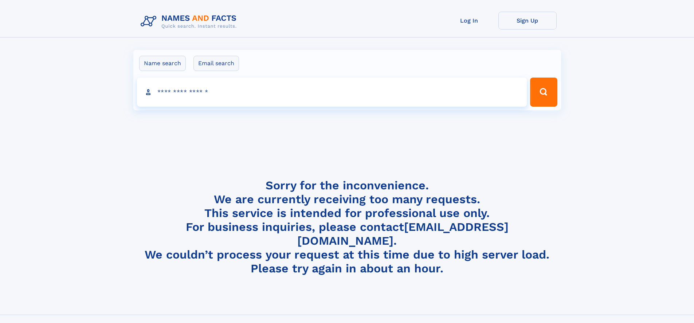  What do you see at coordinates (332, 92) in the screenshot?
I see `input: search input` at bounding box center [332, 92].